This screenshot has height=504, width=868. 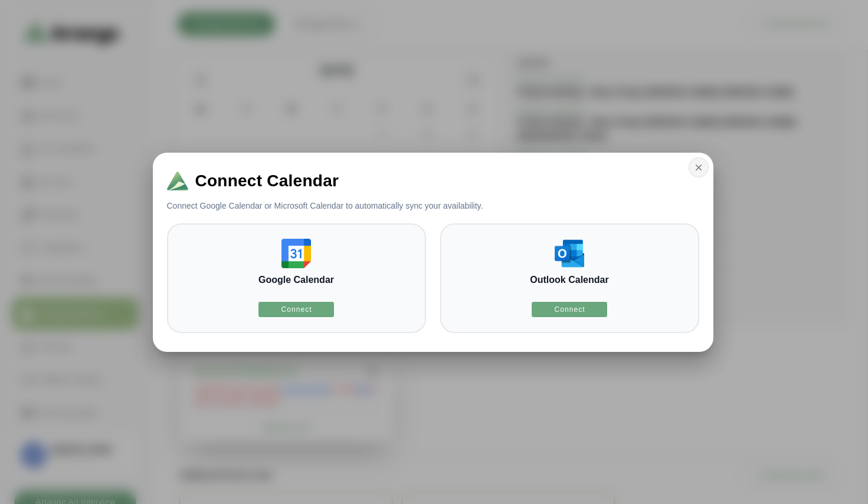 I want to click on p: Connect Google Calendar or Microsoft Calendar to automatically sync your availability., so click(x=326, y=205).